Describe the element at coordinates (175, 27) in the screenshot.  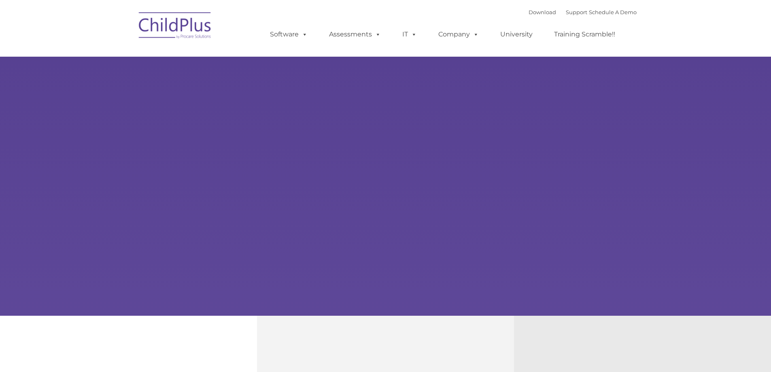
I see `img: ChildPlus by Procare Solutions` at that location.